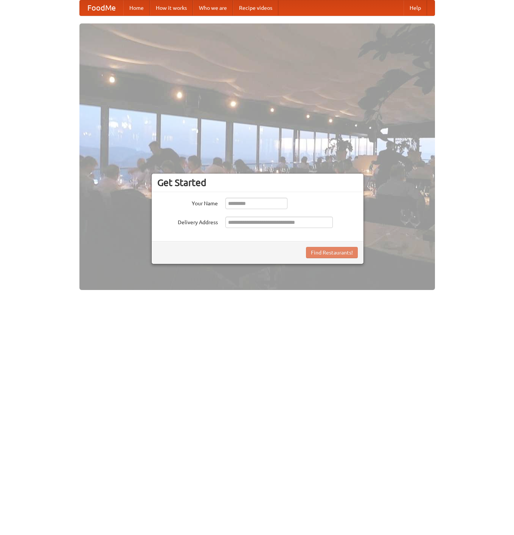  What do you see at coordinates (332, 253) in the screenshot?
I see `button: Find Restaurants!` at bounding box center [332, 253].